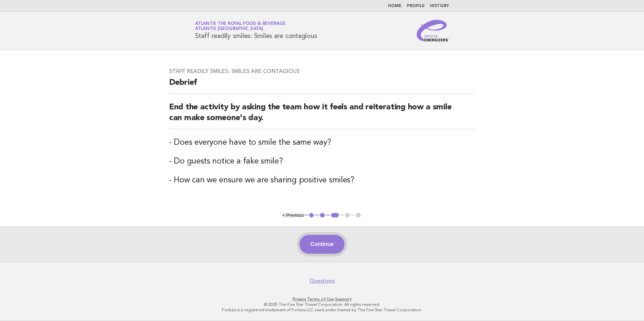 The image size is (644, 321). I want to click on h3: Staff readily smiles: Smiles are contagious, so click(322, 71).